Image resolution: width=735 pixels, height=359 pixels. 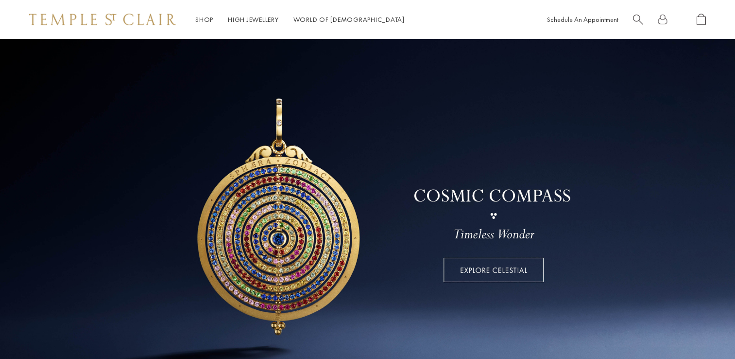 I want to click on a: ShopShop, so click(x=204, y=19).